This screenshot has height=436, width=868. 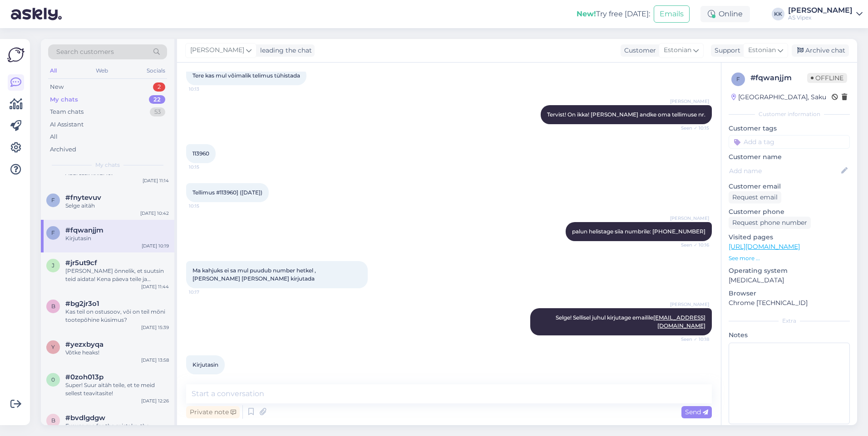 I want to click on input: Add a tag, so click(x=789, y=142).